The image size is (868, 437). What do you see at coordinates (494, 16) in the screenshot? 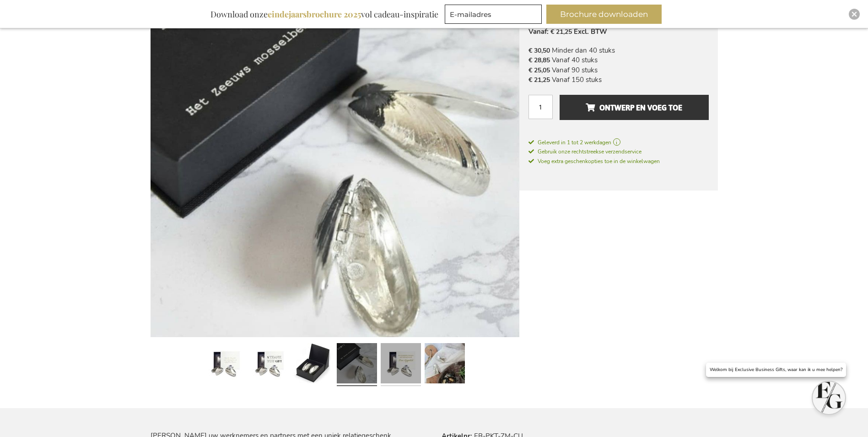
I see `form: marketing offers and promotions` at bounding box center [494, 16].